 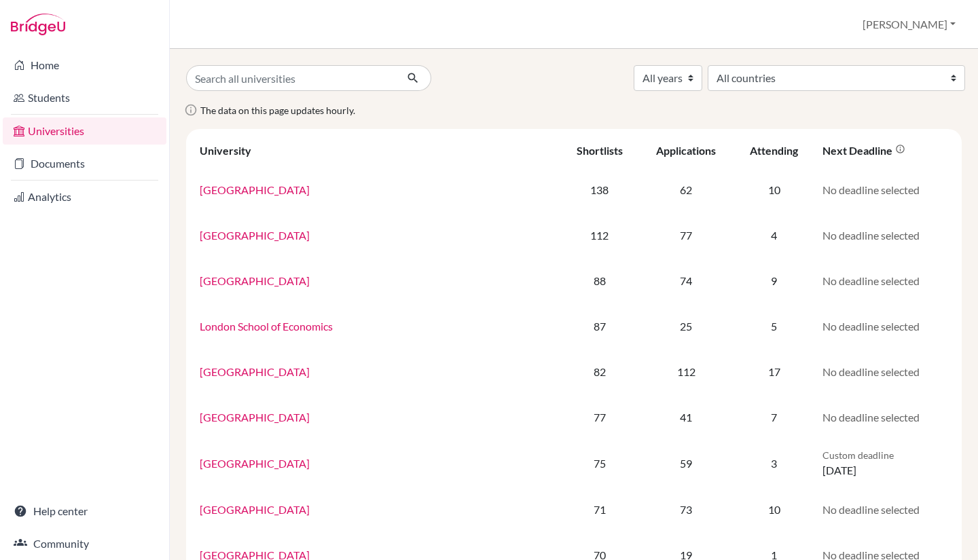 What do you see at coordinates (864, 150) in the screenshot?
I see `div: Next deadline` at bounding box center [864, 150].